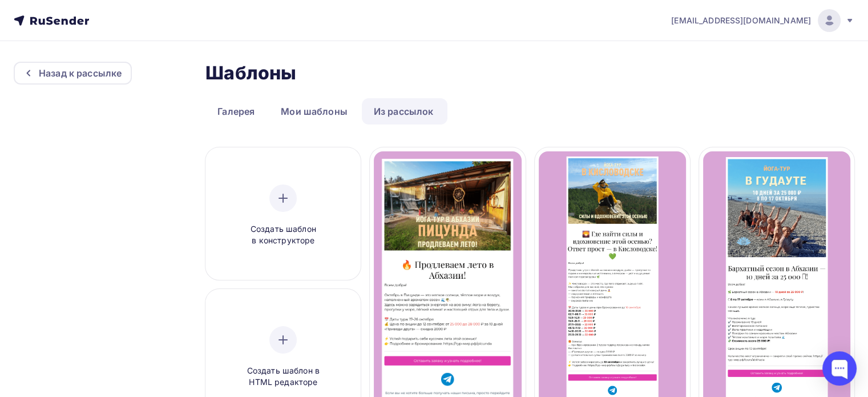 This screenshot has height=397, width=868. What do you see at coordinates (251, 73) in the screenshot?
I see `h2: Шаблоны` at bounding box center [251, 73].